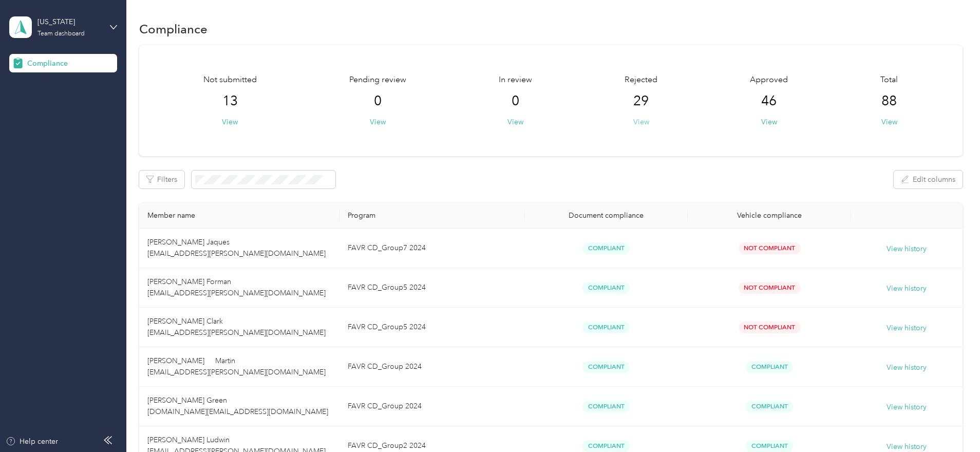 This screenshot has width=980, height=452. Describe the element at coordinates (928, 179) in the screenshot. I see `button: Edit columns` at that location.